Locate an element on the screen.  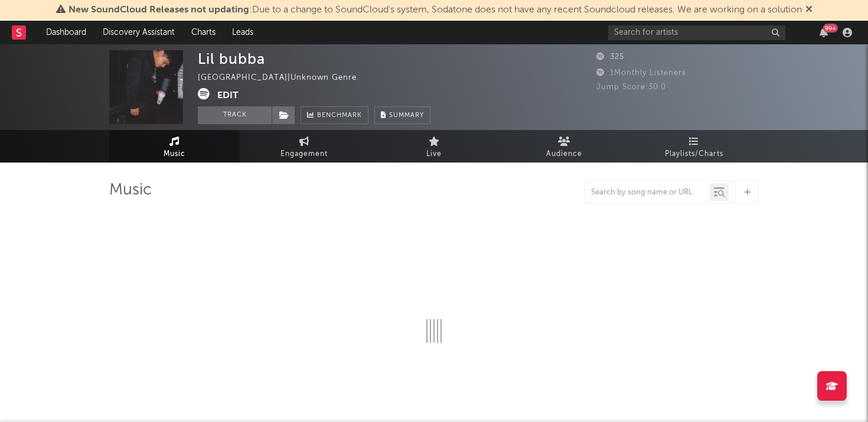
input: Search for artists is located at coordinates (697, 32).